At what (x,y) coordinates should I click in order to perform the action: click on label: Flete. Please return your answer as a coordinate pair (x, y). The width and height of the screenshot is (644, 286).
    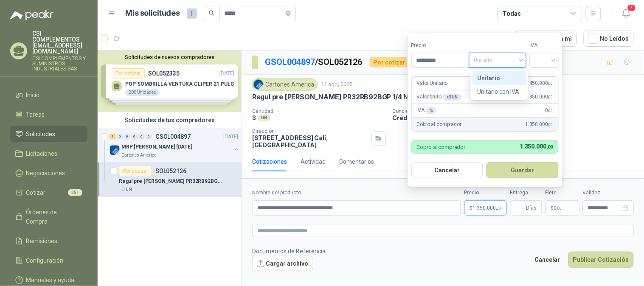
    Looking at the image, I should click on (563, 193).